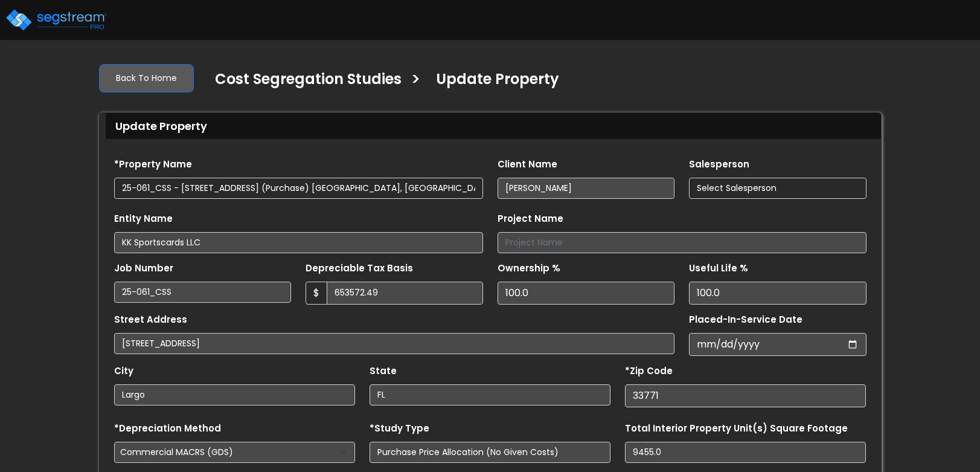 The image size is (980, 472). What do you see at coordinates (124, 371) in the screenshot?
I see `label: City` at bounding box center [124, 371].